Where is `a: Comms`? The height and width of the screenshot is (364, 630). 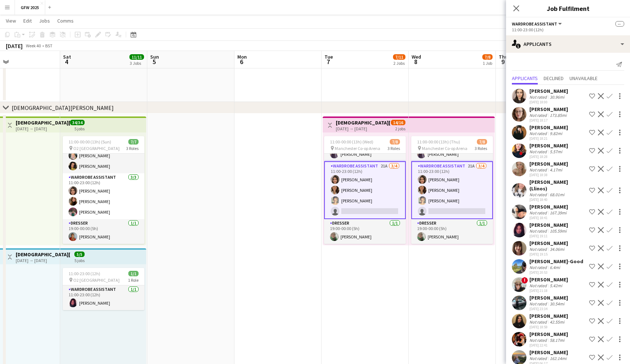
a: Comms is located at coordinates (65, 21).